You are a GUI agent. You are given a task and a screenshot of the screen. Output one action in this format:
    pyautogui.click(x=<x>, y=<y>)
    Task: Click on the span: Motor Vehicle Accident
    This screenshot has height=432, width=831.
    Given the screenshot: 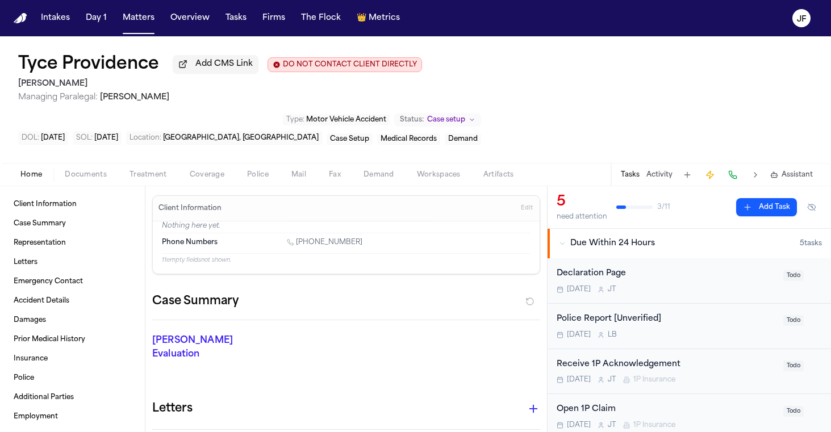 What is the action you would take?
    pyautogui.click(x=346, y=120)
    